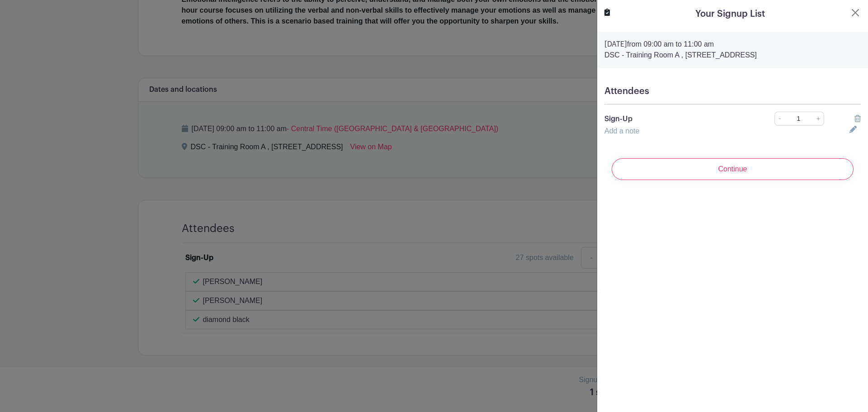 This screenshot has width=868, height=412. I want to click on p: Sign-Up, so click(677, 119).